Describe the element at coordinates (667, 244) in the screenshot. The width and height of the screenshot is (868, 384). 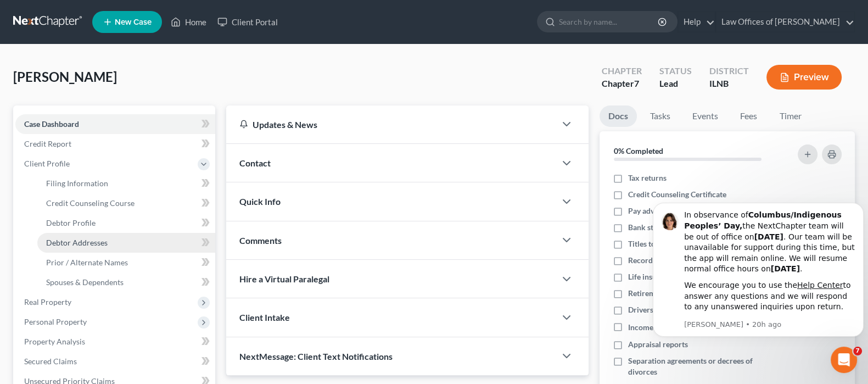
I see `span: Titles to motor vehicles` at that location.